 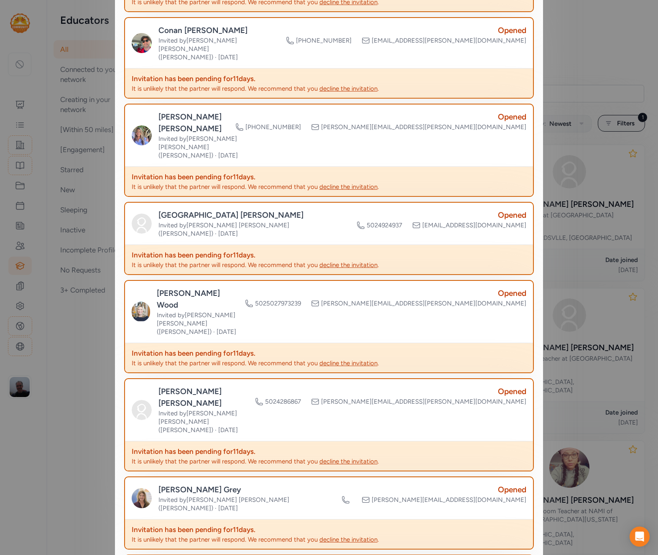 I want to click on div: Open Intercom Messenger, so click(x=640, y=537).